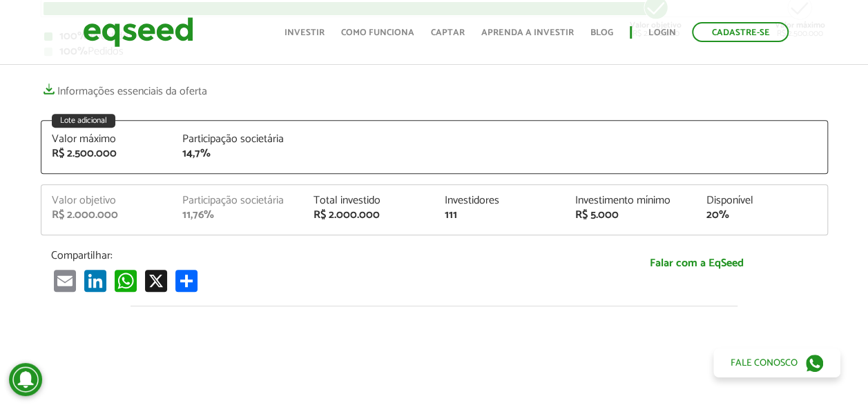  I want to click on div: Investimento mínimo, so click(631, 201).